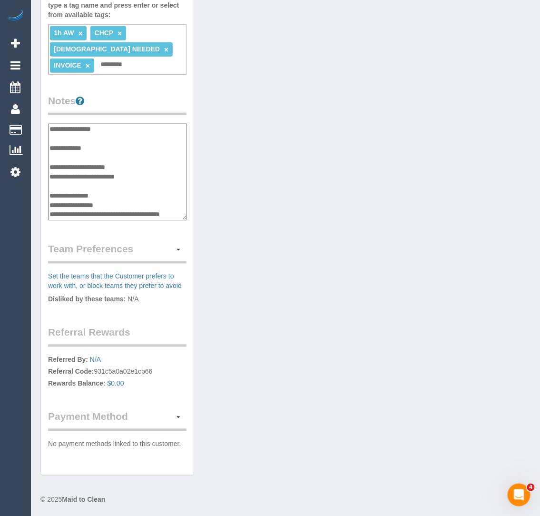  What do you see at coordinates (116, 383) in the screenshot?
I see `a: $0.00` at bounding box center [116, 383].